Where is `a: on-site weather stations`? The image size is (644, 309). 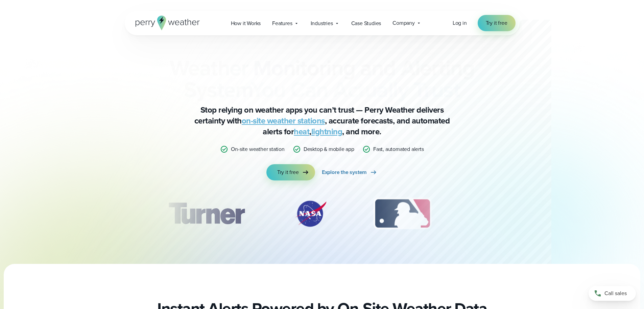
a: on-site weather stations is located at coordinates (283, 121).